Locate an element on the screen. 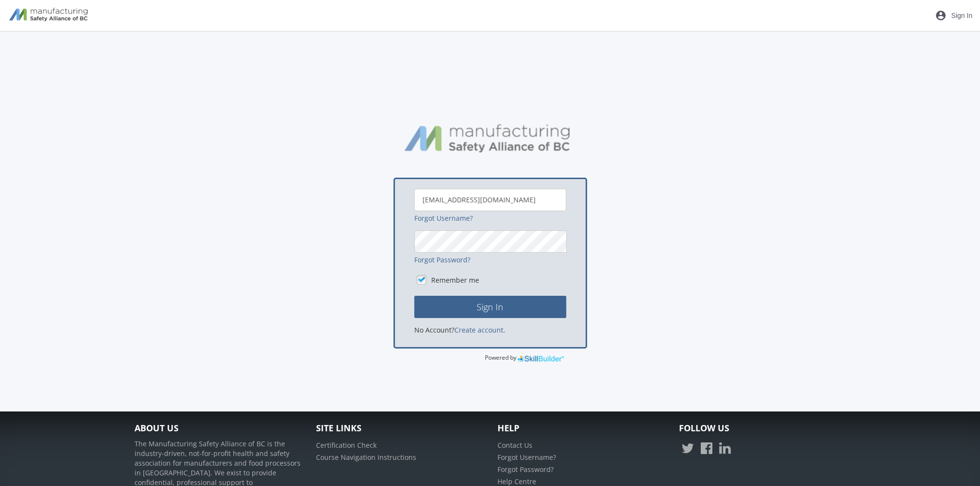 The image size is (980, 486). span: Sign In is located at coordinates (961, 16).